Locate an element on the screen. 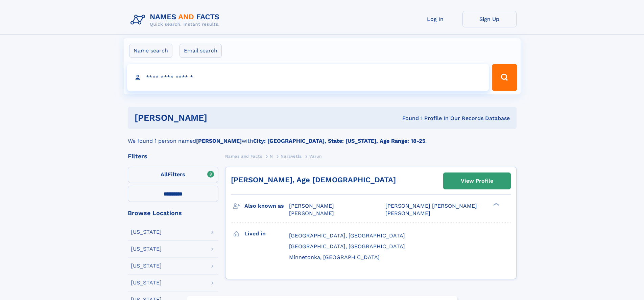  label: Filters is located at coordinates (173, 175).